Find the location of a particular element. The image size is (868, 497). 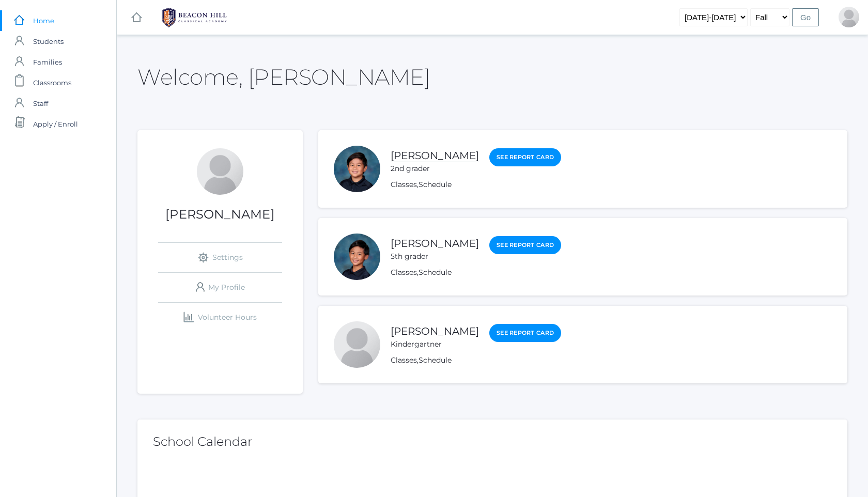

span: Classrooms is located at coordinates (52, 83).